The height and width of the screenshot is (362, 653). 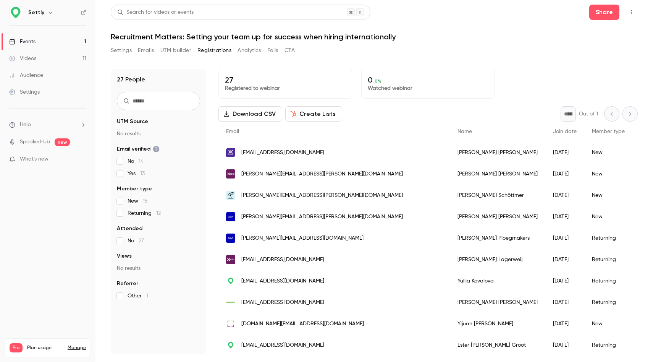 What do you see at coordinates (249, 50) in the screenshot?
I see `button: Analytics` at bounding box center [249, 50].